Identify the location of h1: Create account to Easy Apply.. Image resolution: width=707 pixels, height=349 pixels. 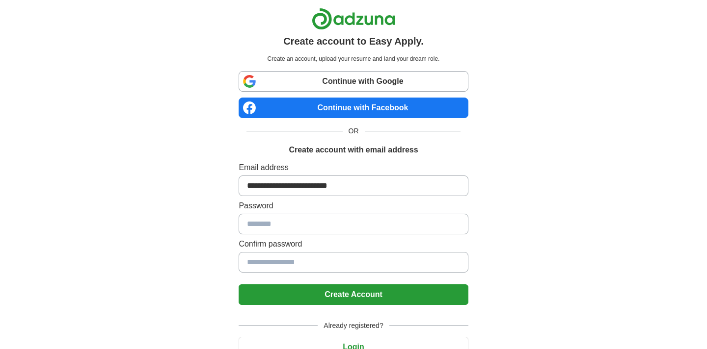
(353, 41).